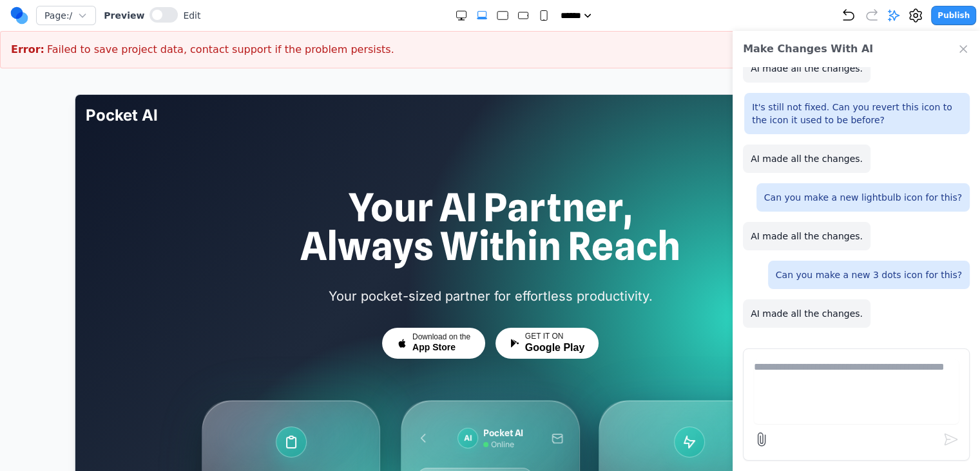 Image resolution: width=980 pixels, height=471 pixels. Describe the element at coordinates (220, 50) in the screenshot. I see `span: Failed to save project data, contact support if the problem persists.` at that location.